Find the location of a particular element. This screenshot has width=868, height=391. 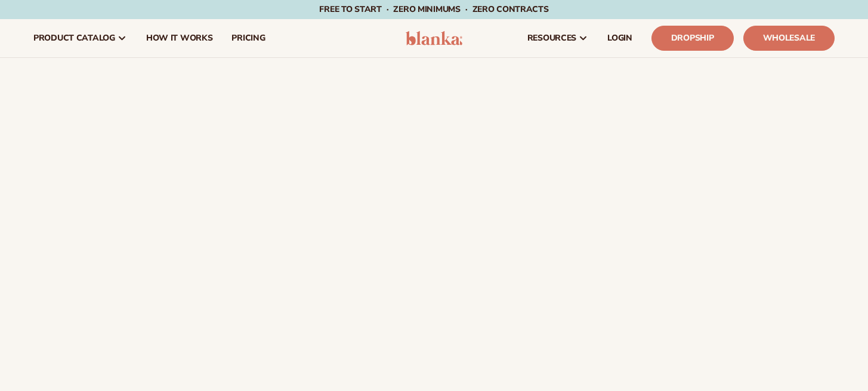

a: logo is located at coordinates (434, 38).